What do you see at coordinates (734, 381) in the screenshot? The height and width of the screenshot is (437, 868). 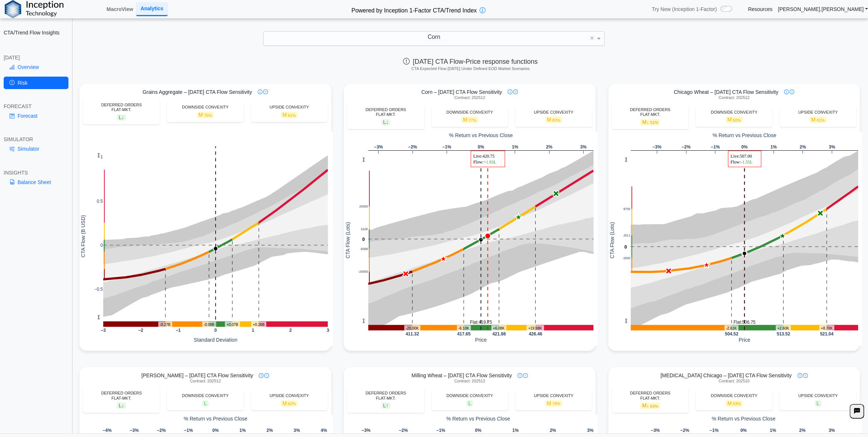 I see `span: Contract: 202510` at bounding box center [734, 381].